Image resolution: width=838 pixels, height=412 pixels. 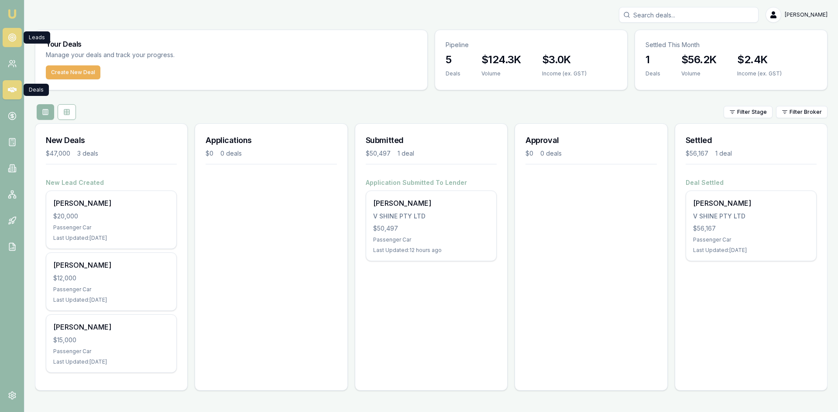 I want to click on button: Filter Broker, so click(x=802, y=112).